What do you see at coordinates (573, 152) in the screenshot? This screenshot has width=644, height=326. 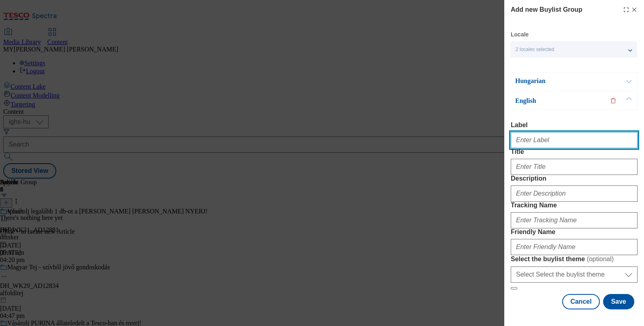 I see `label: Title` at bounding box center [573, 152].